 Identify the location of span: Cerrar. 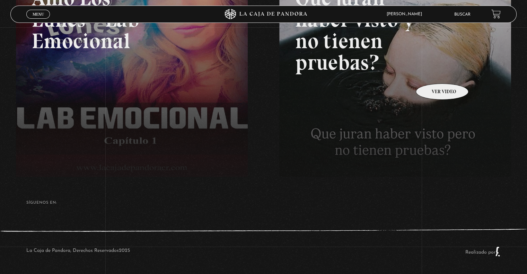
(38, 20).